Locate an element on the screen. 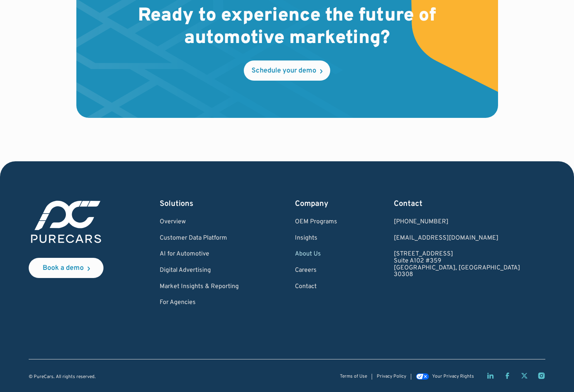 The image size is (574, 392). a: Insights is located at coordinates (316, 238).